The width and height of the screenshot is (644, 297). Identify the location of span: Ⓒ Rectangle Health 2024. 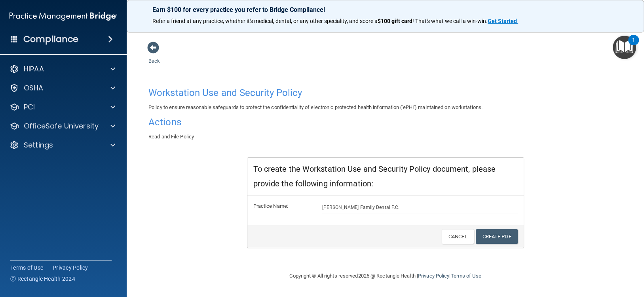
(43, 278).